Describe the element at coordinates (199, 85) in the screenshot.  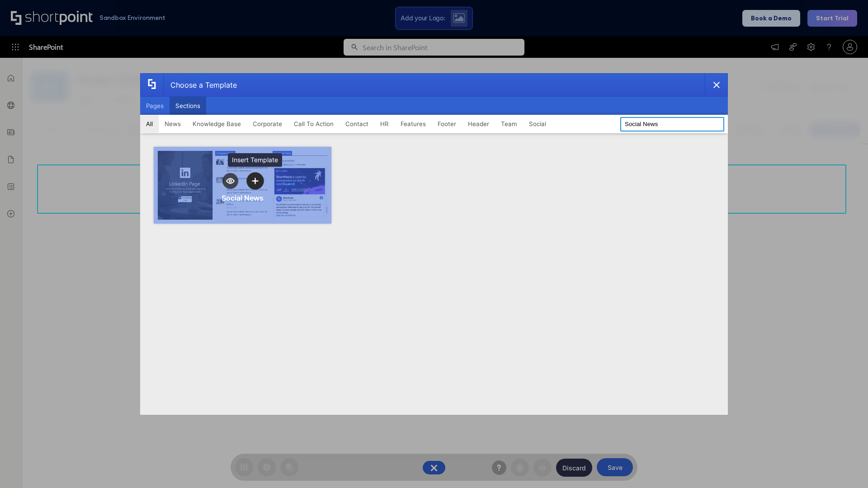
I see `div: Choose a Template` at that location.